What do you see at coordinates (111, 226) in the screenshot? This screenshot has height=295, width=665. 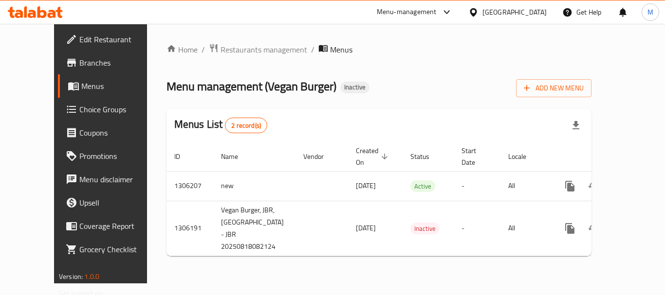 I see `a: Coverage Report` at bounding box center [111, 226].